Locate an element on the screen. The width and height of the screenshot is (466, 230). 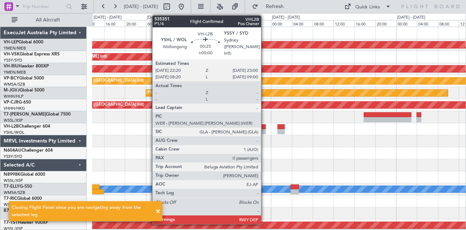
span: M-JGVJ is located at coordinates (12, 90).